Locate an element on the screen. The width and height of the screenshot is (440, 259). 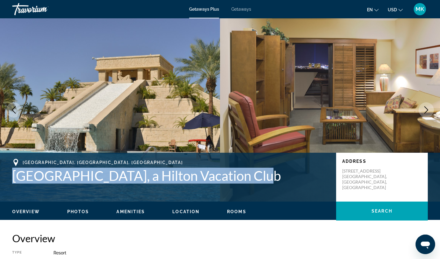
button: Amenities is located at coordinates (130, 212).